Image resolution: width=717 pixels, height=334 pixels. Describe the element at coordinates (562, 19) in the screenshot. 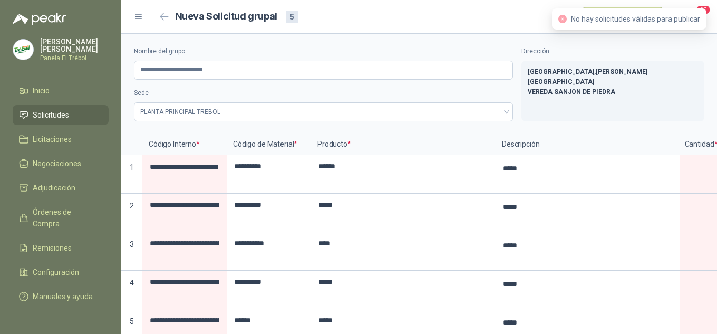

I see `span: close-circle` at that location.